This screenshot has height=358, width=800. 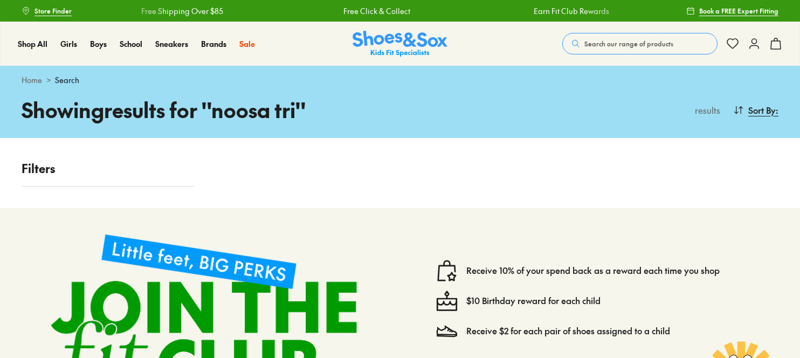 I want to click on a: School, so click(x=131, y=44).